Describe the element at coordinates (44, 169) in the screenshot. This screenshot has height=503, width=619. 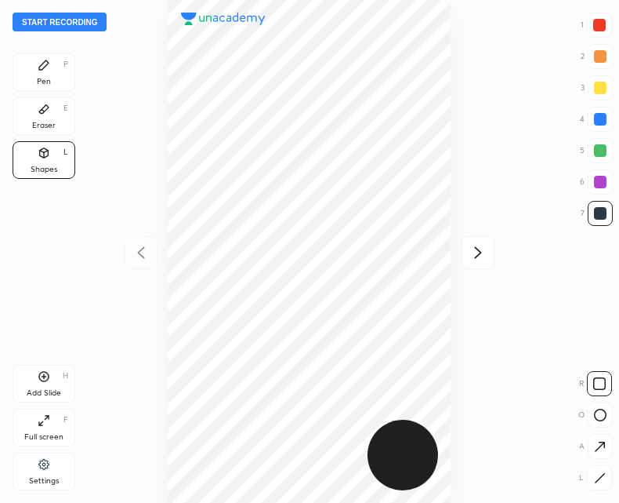
I see `div: Shapes` at that location.